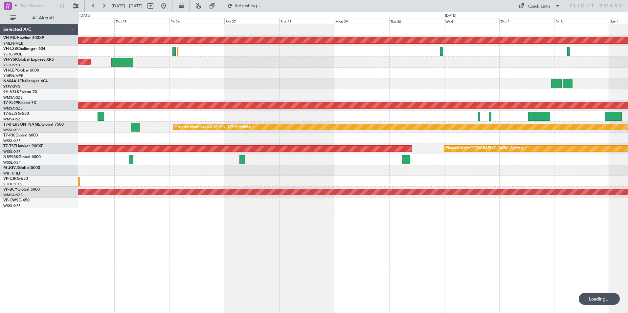 The width and height of the screenshot is (628, 313). Describe the element at coordinates (87, 21) in the screenshot. I see `div: Wed 24` at that location.